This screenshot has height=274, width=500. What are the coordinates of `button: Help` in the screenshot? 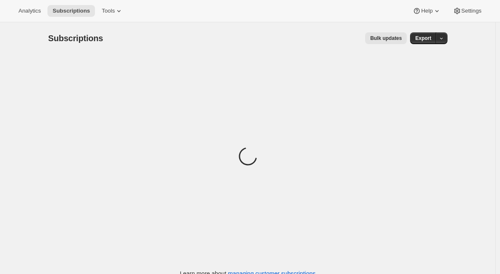 It's located at (426, 11).